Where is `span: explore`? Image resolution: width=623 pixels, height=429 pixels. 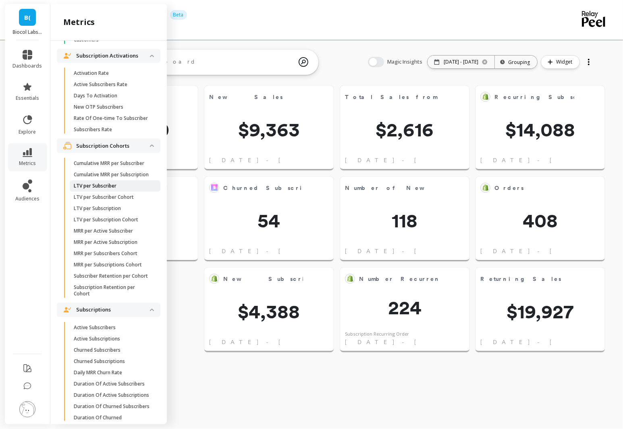
span: explore is located at coordinates (27, 132).